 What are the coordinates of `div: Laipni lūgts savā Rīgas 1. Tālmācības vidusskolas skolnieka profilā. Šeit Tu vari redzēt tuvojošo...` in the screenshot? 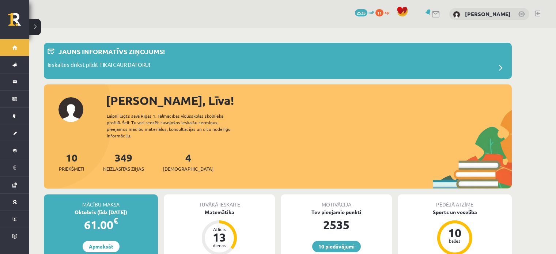 It's located at (175, 126).